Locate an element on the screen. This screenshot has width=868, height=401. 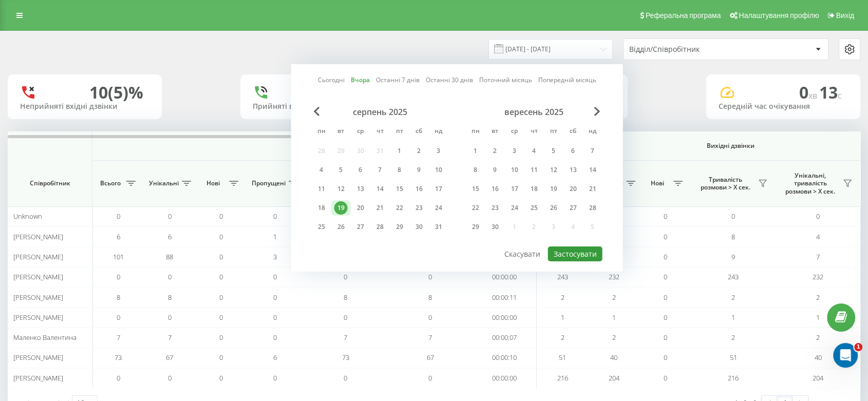
span: 73 is located at coordinates (118, 357).